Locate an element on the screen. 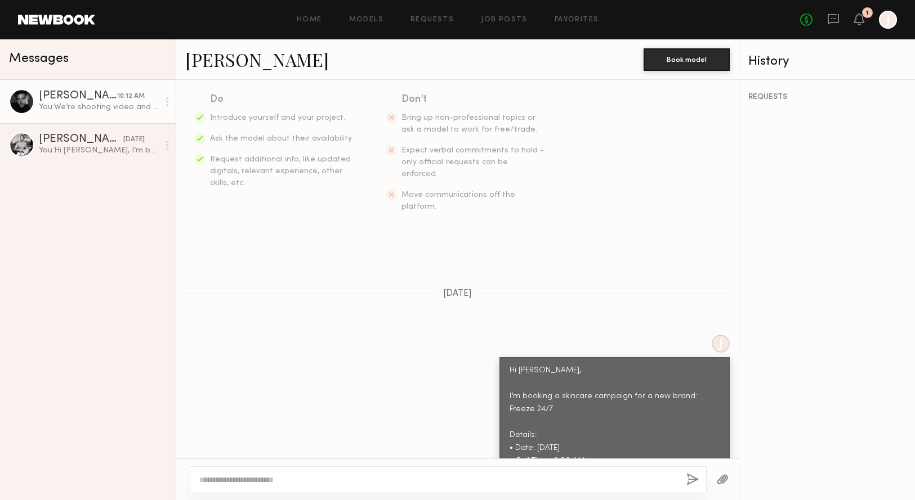 The width and height of the screenshot is (915, 500). span: Introduce yourself and your project. is located at coordinates (278, 118).